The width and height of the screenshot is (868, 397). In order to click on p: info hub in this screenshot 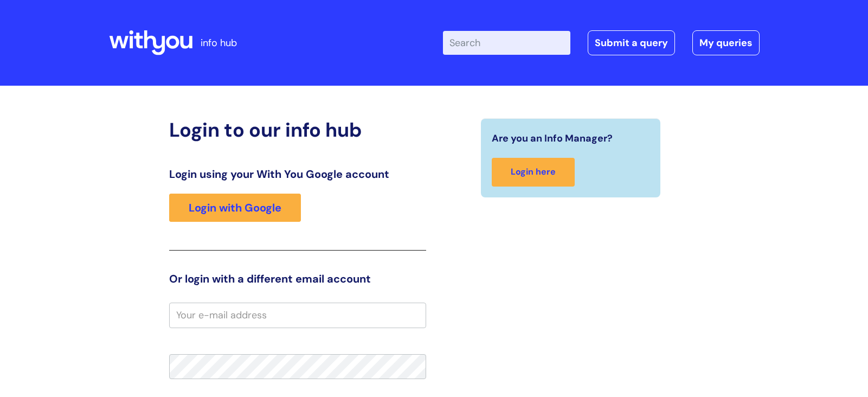, I will do `click(218, 43)`.